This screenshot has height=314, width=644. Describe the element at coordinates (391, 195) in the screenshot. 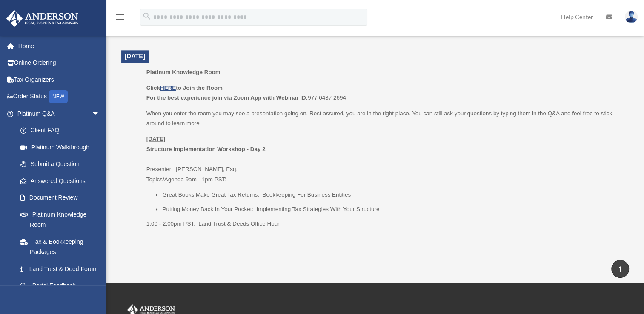

I see `li: Great Books Make Great Tax Returns: Bookkeeping For Business Entities` at that location.